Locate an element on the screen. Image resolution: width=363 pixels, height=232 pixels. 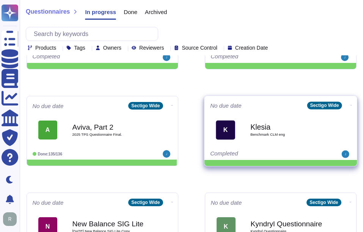
span: Source Control is located at coordinates (199, 48).